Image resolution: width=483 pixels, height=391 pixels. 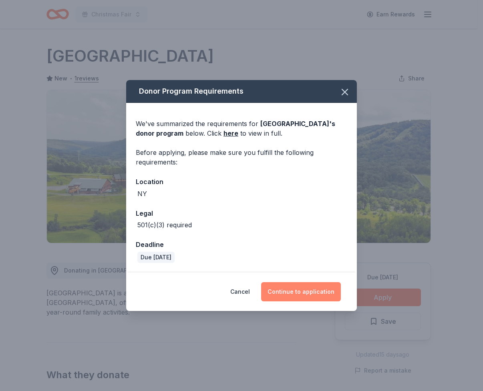 What do you see at coordinates (241, 182) in the screenshot?
I see `div: Location` at bounding box center [241, 182].